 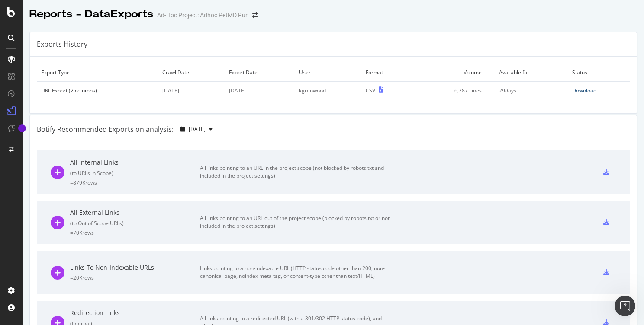 I want to click on div: All links pointing to an URL in the project scope (not blocked by robots.txt and included in the ..., so click(x=297, y=172).